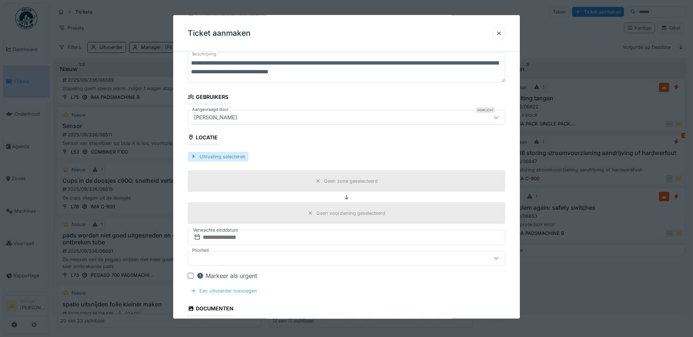 The height and width of the screenshot is (337, 693). Describe the element at coordinates (215, 230) in the screenshot. I see `label: Verwachte einddatum` at that location.